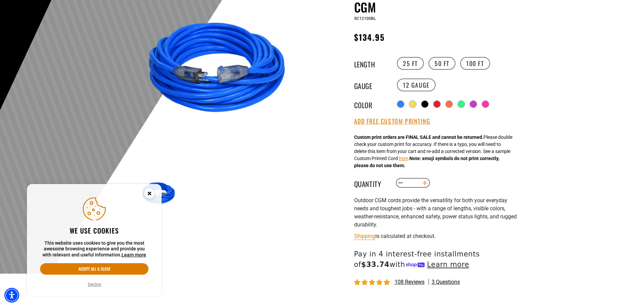 The height and width of the screenshot is (307, 644). Describe the element at coordinates (392, 121) in the screenshot. I see `button: Add Free Custom Printing` at that location.